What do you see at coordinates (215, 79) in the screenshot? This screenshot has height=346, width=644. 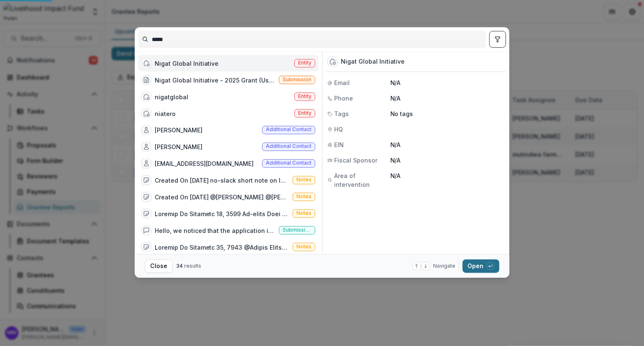 I see `div: Nigat Global Initiative - 2025 Grant (Use this form to record information about a Fund, Special P...` at bounding box center [215, 79].